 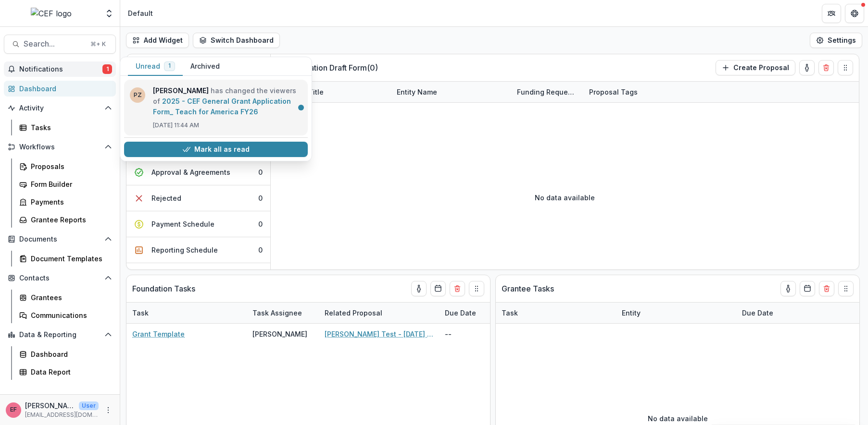 I want to click on span: Search..., so click(x=54, y=43).